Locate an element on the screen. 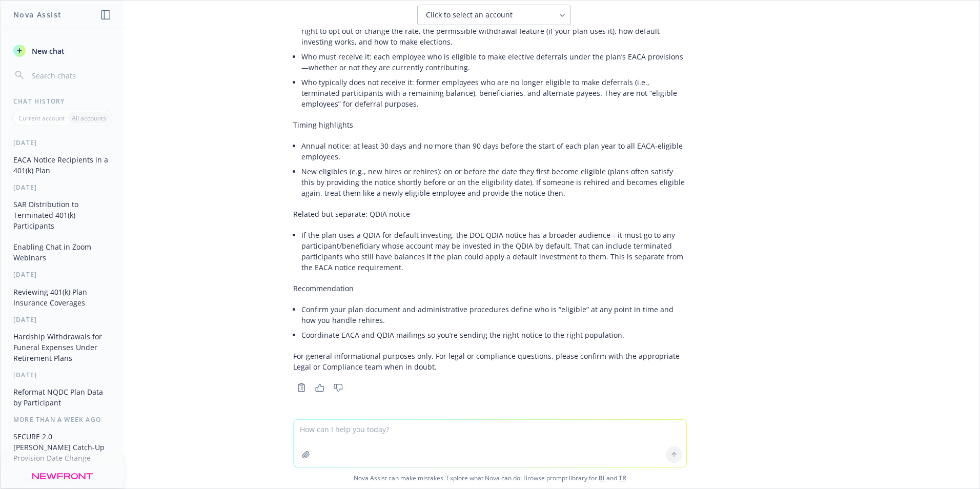 This screenshot has width=980, height=489. a: BI is located at coordinates (602, 477).